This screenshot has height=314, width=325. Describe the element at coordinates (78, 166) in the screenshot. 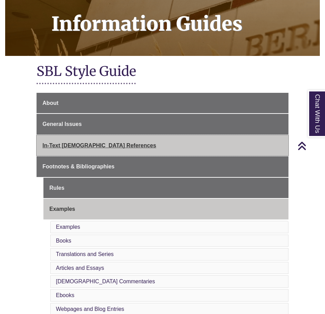

I see `span: Footnotes & Bibliographies` at that location.